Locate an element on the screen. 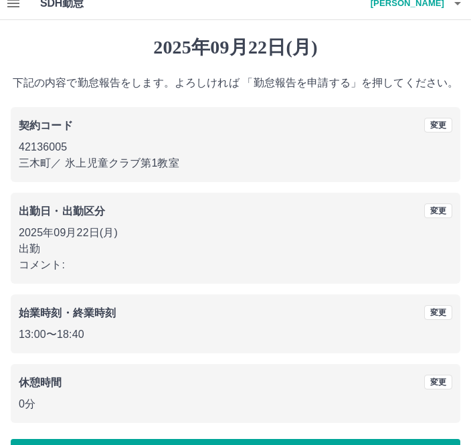  p: コメント: is located at coordinates (235, 265).